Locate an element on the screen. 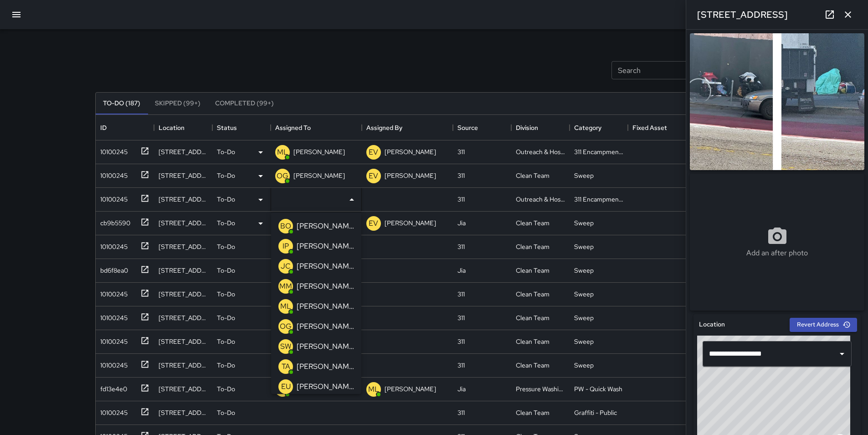 This screenshot has height=435, width=868. p: IP is located at coordinates (286, 246).